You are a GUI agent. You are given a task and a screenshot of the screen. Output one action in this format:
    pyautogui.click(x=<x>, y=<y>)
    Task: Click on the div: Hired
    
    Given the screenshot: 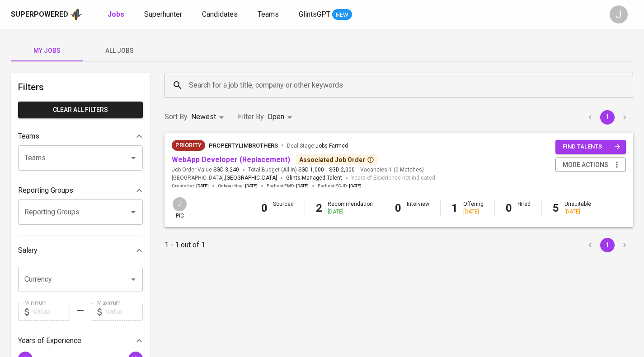 What is the action you would take?
    pyautogui.click(x=524, y=208)
    